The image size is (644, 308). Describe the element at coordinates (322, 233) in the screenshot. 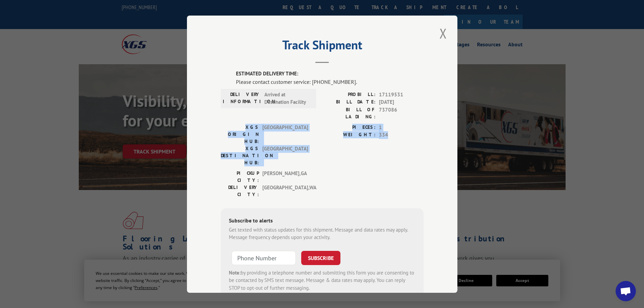

I see `div: Get texted with status updates for this shipment. Message and data rates may apply. Message frequ...` at that location.